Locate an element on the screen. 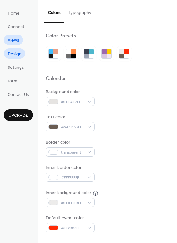 Image resolution: width=177 pixels, height=243 pixels. span: Upgrade is located at coordinates (18, 116).